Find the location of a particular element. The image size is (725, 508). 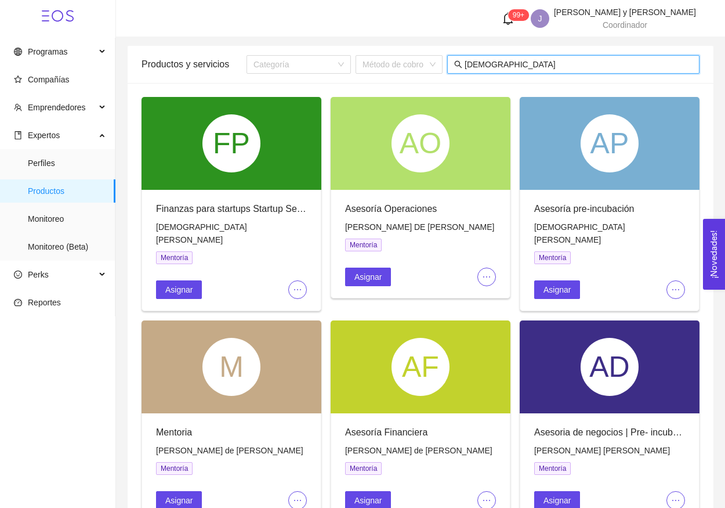

span: Compañías is located at coordinates (49, 79).